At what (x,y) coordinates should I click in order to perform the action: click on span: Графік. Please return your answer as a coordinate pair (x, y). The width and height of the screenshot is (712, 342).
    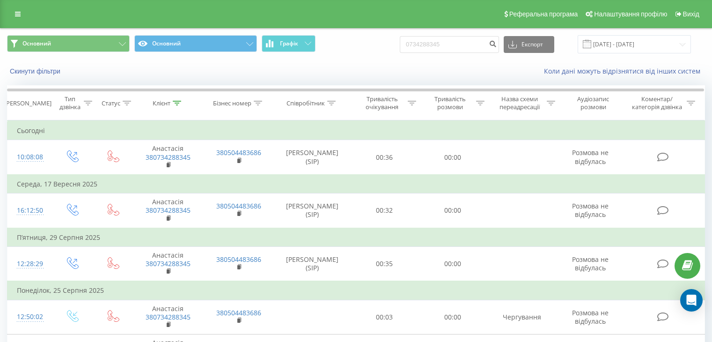
    Looking at the image, I should click on (289, 44).